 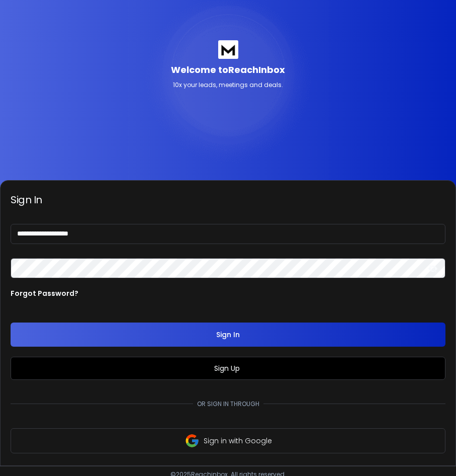 I want to click on p: 10x your leads, meetings and deals., so click(x=228, y=85).